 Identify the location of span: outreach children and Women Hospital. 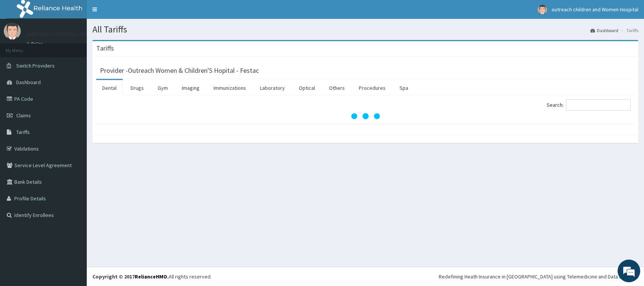
(595, 9).